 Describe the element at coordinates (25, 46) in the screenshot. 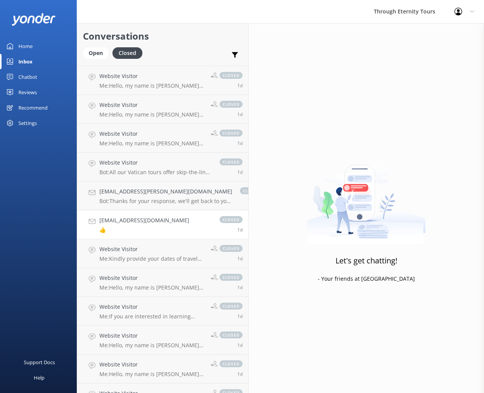

I see `div: Home` at that location.